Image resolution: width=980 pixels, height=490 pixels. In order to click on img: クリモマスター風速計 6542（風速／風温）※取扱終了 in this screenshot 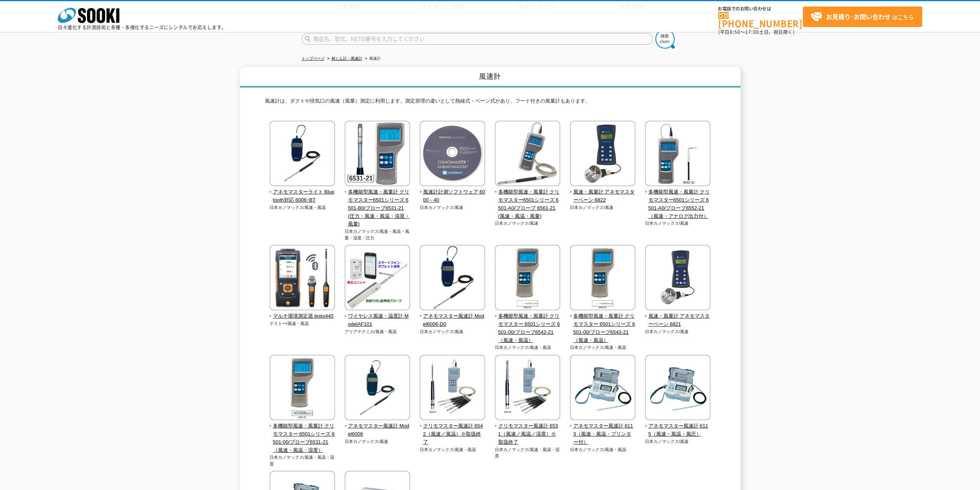, I will do `click(452, 388)`.